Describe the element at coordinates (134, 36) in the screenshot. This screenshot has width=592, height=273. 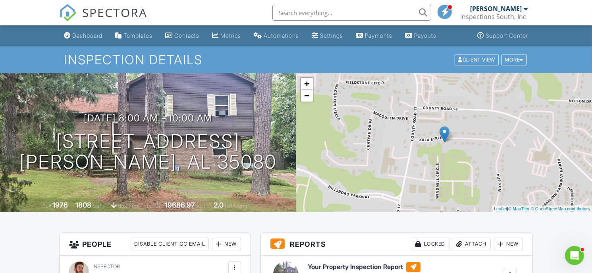
I see `a: Templates` at that location.